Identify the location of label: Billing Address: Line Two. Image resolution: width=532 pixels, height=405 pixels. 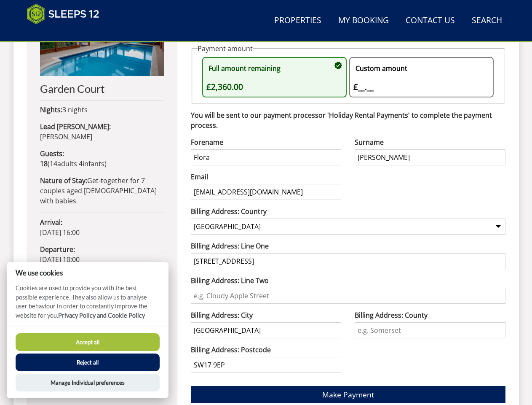
(348, 281).